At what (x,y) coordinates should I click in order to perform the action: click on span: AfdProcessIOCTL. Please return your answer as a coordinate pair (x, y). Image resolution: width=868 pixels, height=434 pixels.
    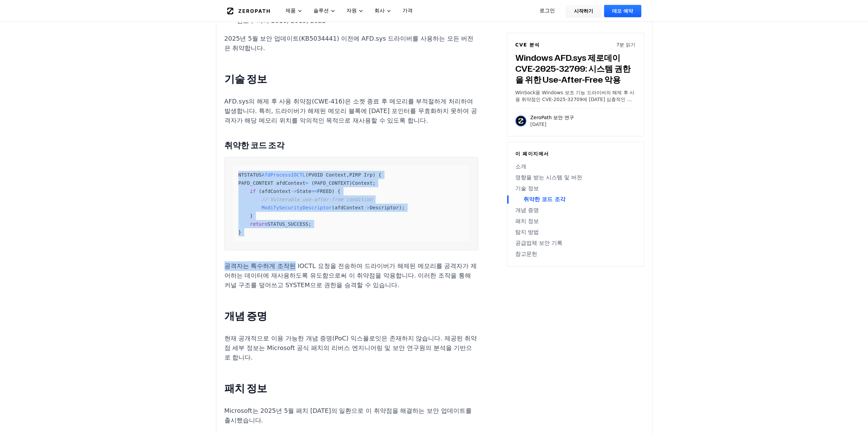
    Looking at the image, I should click on (284, 175).